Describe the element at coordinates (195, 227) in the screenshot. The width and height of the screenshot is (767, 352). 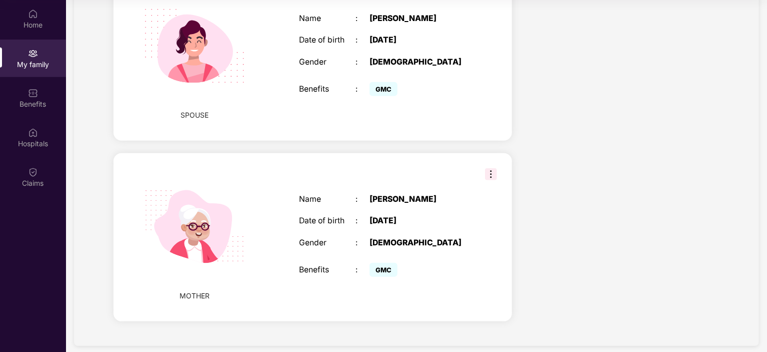
I see `img: svg+xml;base64,PHN2ZyB4bWxucz0iaHR0cDovL3d3dy53My5vcmcvMjAwMC9zdmciIHdpZHRoPSIyMjQiIGhlaWdodD0iMT...` at that location.